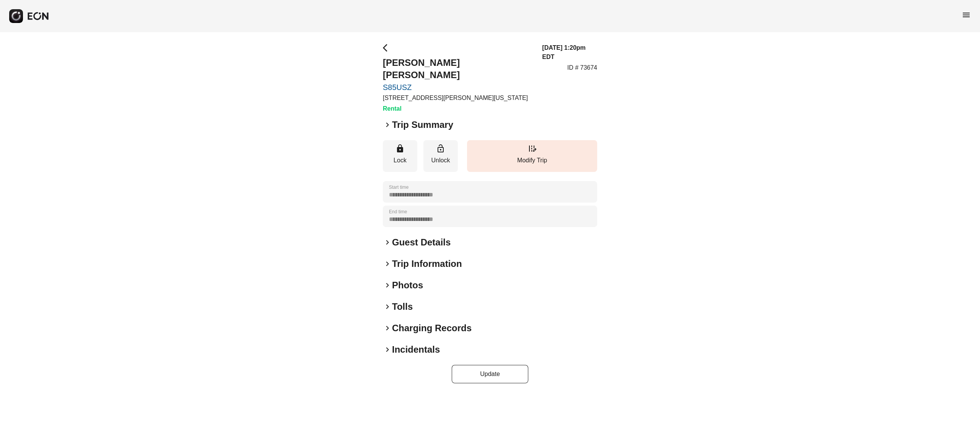  I want to click on span: edit_road, so click(532, 148).